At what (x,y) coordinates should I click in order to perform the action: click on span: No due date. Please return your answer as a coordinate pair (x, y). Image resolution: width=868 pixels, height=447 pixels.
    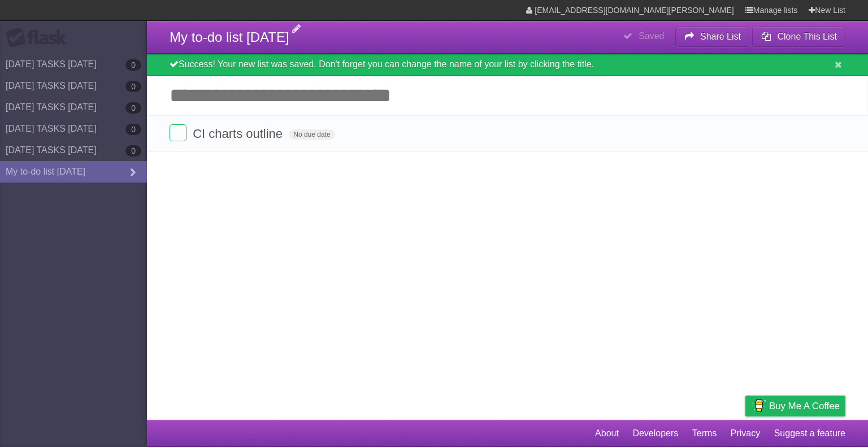
    Looking at the image, I should click on (312, 135).